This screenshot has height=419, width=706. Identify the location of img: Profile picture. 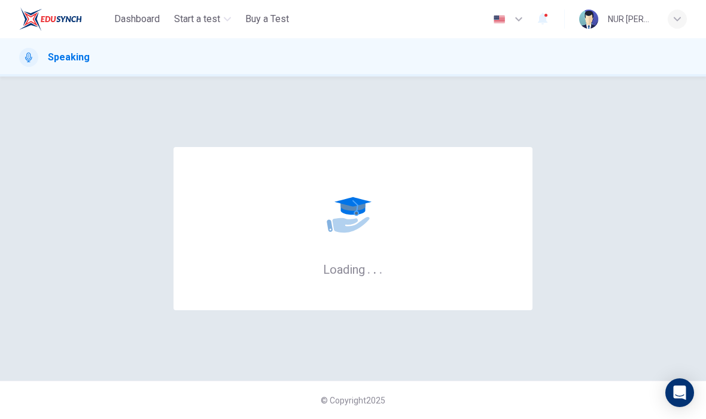
(589, 19).